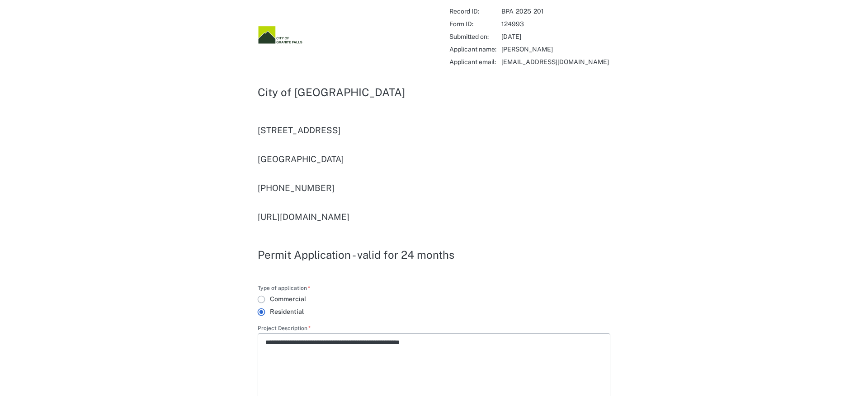 The image size is (868, 396). I want to click on label: Type of application, so click(285, 289).